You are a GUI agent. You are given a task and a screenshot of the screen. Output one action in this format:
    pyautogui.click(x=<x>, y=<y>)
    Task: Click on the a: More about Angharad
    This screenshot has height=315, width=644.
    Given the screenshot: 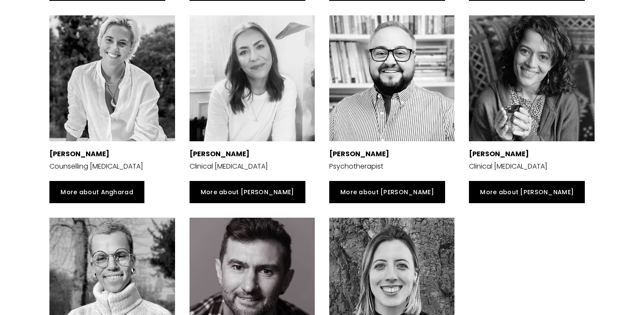 What is the action you would take?
    pyautogui.click(x=97, y=192)
    